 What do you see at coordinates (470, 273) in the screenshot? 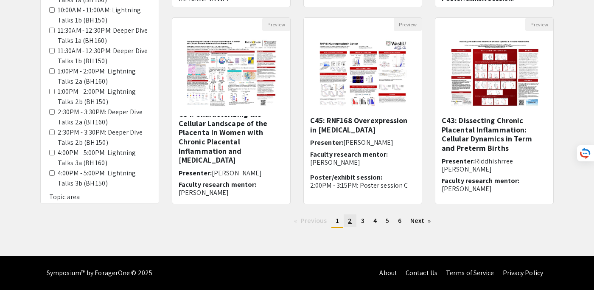
I see `a: Terms of Service` at bounding box center [470, 273].